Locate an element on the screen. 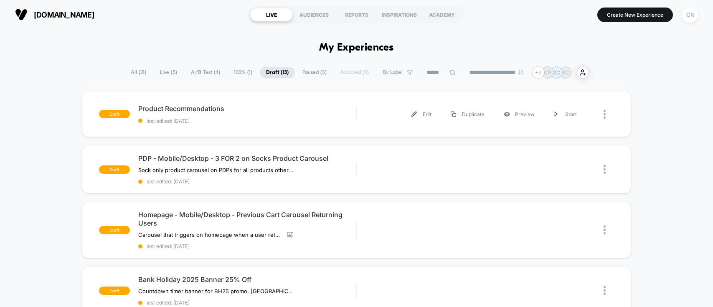 Image resolution: width=713 pixels, height=307 pixels. span: PDP - Mobile/Desktop - 3 FOR 2 on Socks Product Carousel is located at coordinates (247, 158).